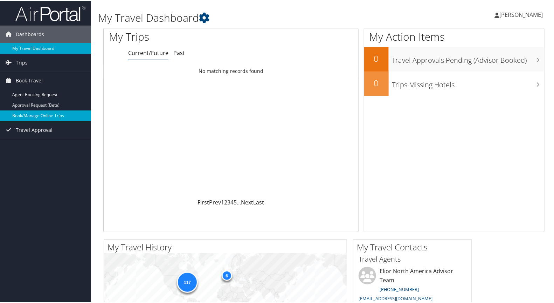 This screenshot has width=554, height=303. I want to click on h1: My Travel Dashboard, so click(249, 17).